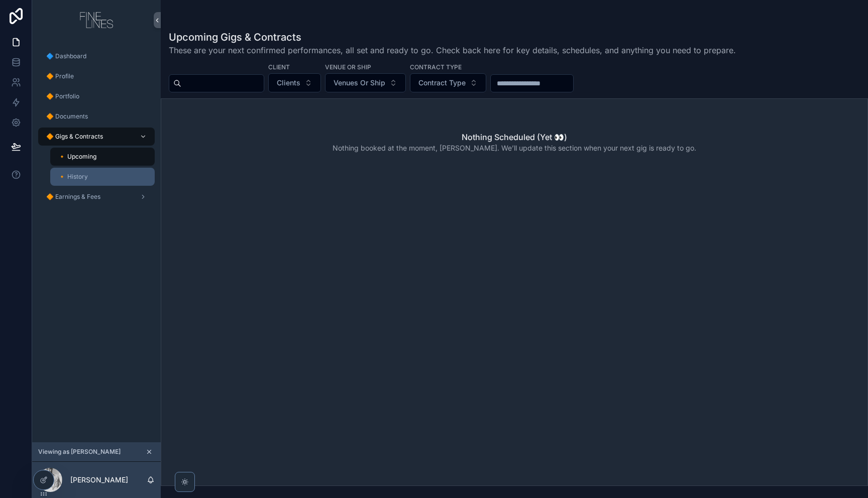 This screenshot has width=868, height=498. I want to click on label: Client, so click(278, 67).